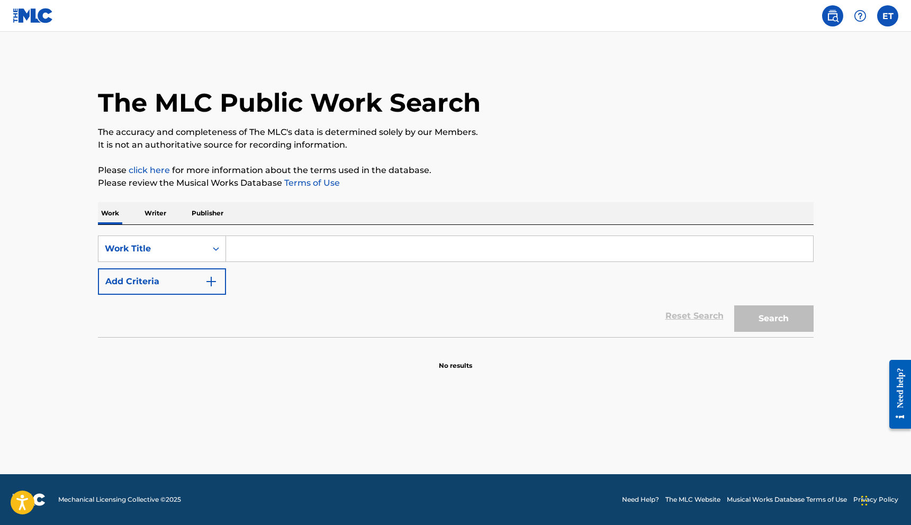 This screenshot has width=911, height=525. What do you see at coordinates (833, 16) in the screenshot?
I see `a: Public Search` at bounding box center [833, 16].